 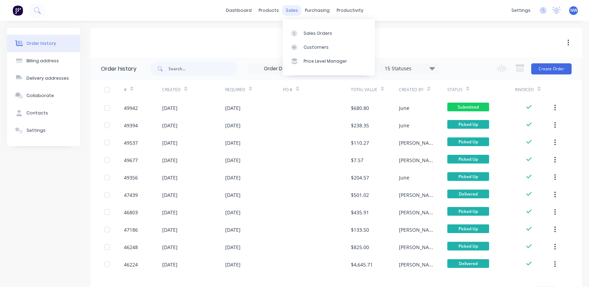 What do you see at coordinates (360, 230) in the screenshot?
I see `div: $133.50` at bounding box center [360, 230].